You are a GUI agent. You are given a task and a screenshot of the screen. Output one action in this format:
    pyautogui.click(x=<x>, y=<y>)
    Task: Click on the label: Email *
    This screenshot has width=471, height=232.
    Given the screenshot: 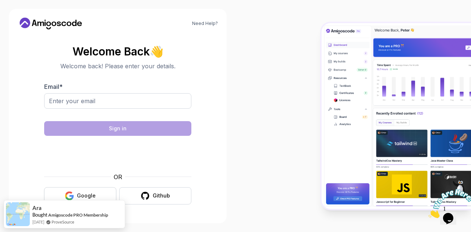 What is the action you would take?
    pyautogui.click(x=53, y=87)
    